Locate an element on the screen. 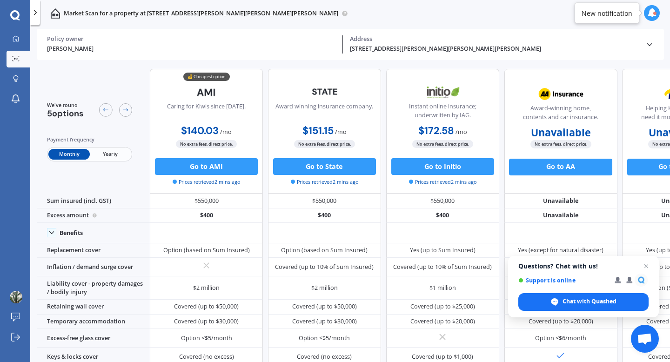 This screenshot has width=670, height=362. b: Unavailable is located at coordinates (560, 133).